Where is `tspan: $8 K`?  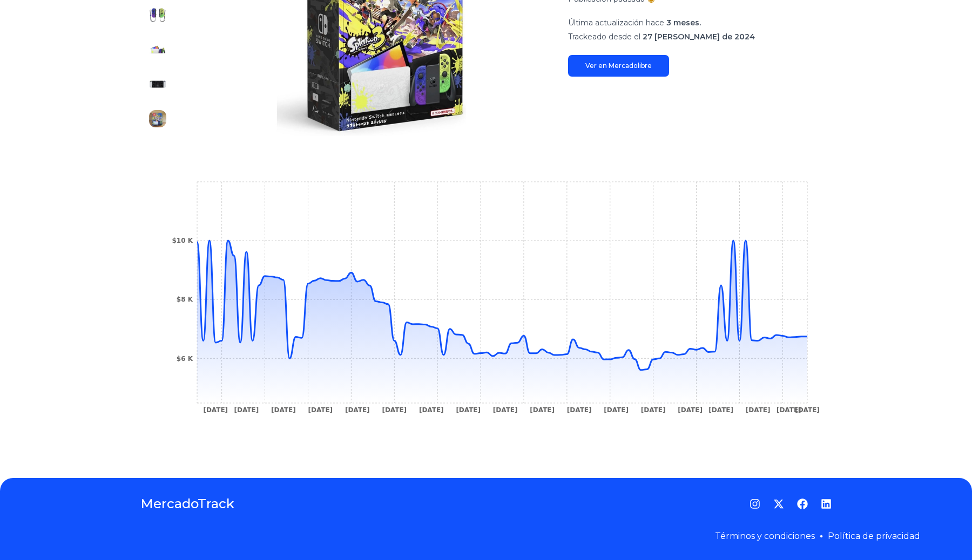 tspan: $8 K is located at coordinates (185, 299).